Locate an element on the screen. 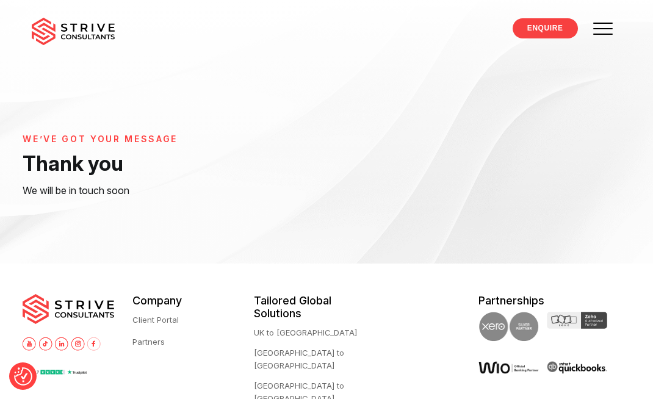 The image size is (653, 399). a: Partners is located at coordinates (148, 342).